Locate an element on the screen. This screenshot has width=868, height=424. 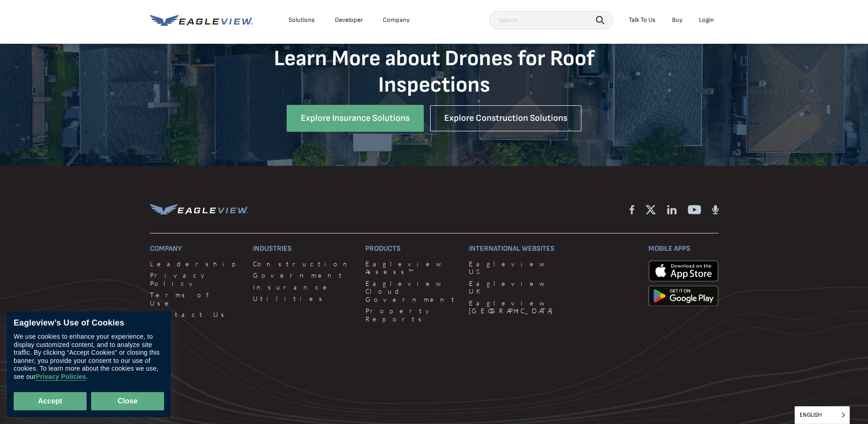
a: Privacy Policy is located at coordinates (196, 279).